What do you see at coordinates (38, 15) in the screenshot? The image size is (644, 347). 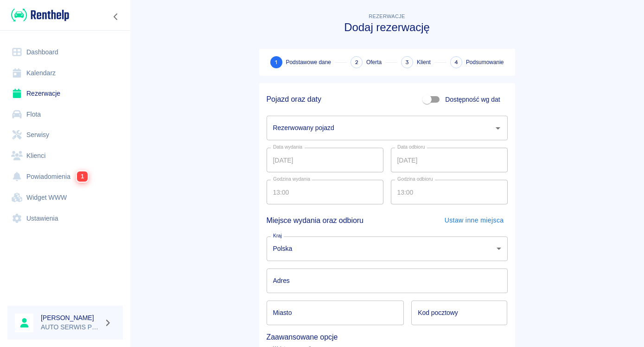 I see `a: Renthelp logo` at bounding box center [38, 15].